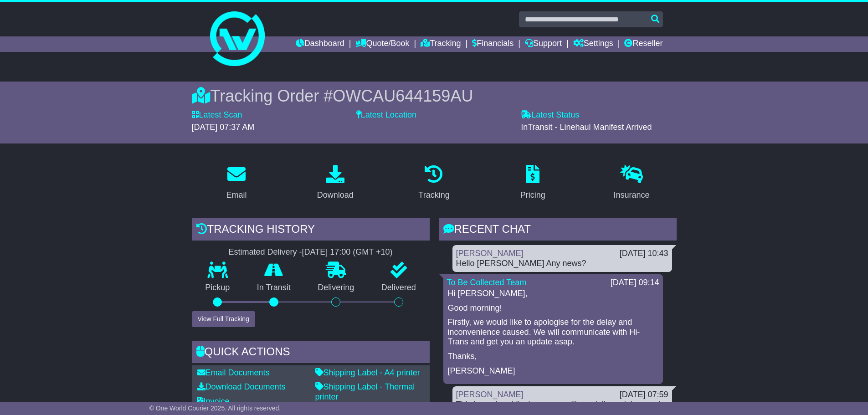  I want to click on p: Thanks,, so click(553, 356).